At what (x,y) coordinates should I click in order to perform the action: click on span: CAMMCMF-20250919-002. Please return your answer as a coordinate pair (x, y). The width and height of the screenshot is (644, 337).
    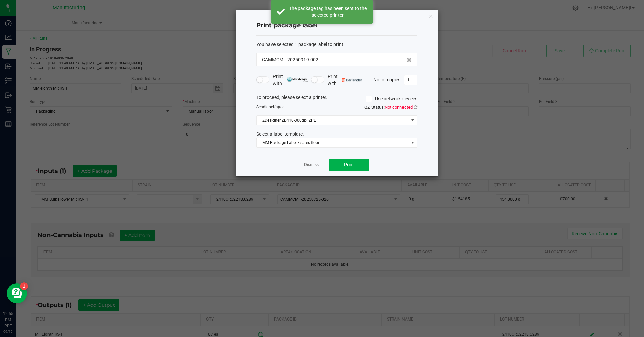
    Looking at the image, I should click on (290, 60).